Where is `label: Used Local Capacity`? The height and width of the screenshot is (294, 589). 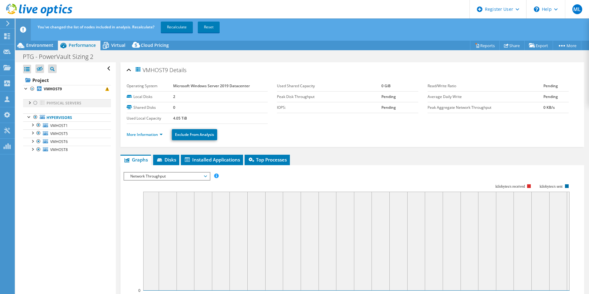 label: Used Local Capacity is located at coordinates (150, 118).